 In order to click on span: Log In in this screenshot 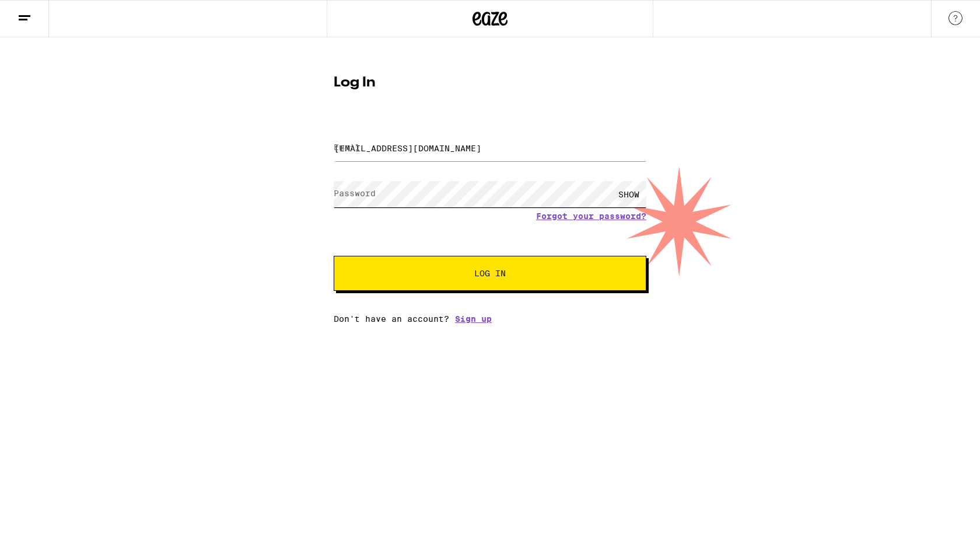, I will do `click(490, 273)`.